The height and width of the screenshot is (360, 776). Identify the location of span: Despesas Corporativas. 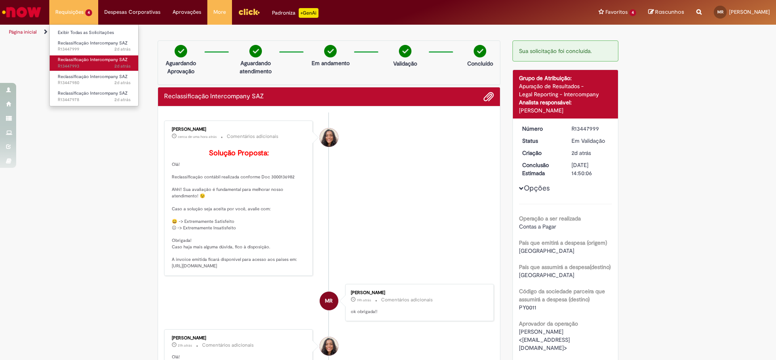
(132, 12).